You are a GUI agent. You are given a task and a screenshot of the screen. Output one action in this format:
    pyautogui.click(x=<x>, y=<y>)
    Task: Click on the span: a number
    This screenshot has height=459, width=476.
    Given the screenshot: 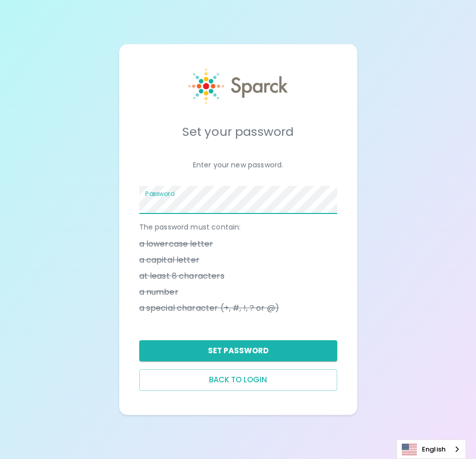 What is the action you would take?
    pyautogui.click(x=159, y=292)
    